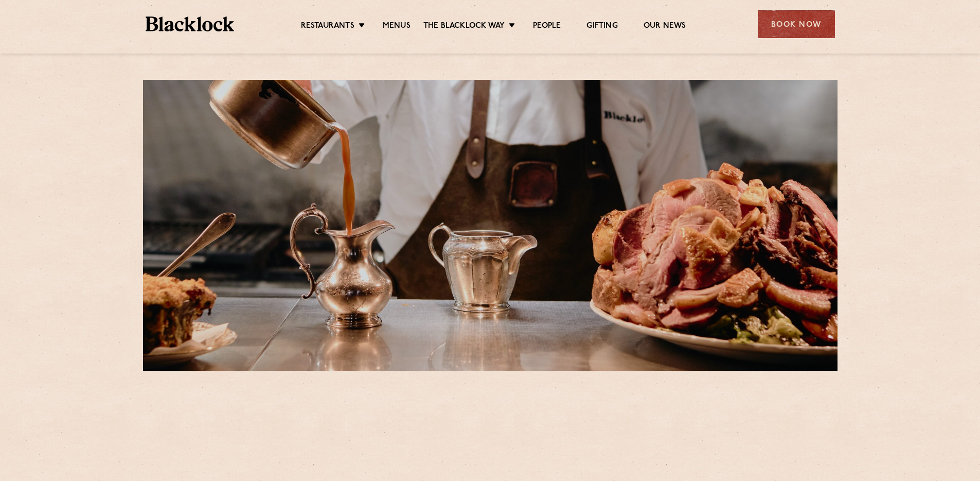  What do you see at coordinates (328, 27) in the screenshot?
I see `a: Restaurants` at bounding box center [328, 27].